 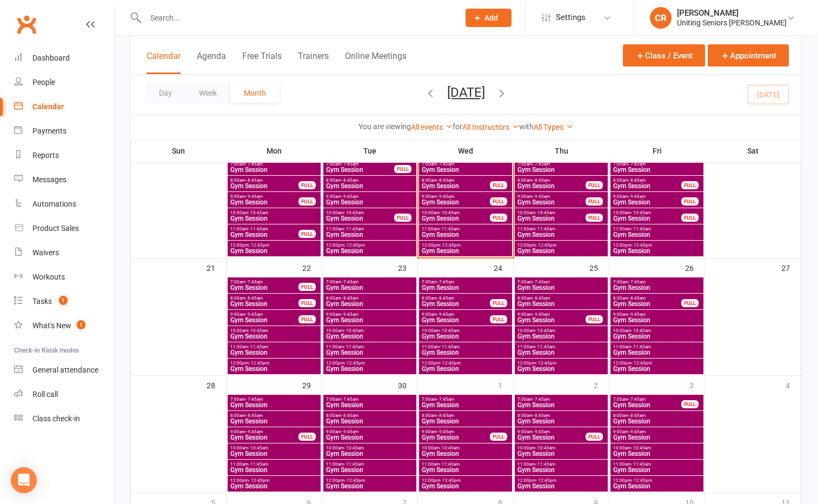 I want to click on strong: You are viewing, so click(x=384, y=126).